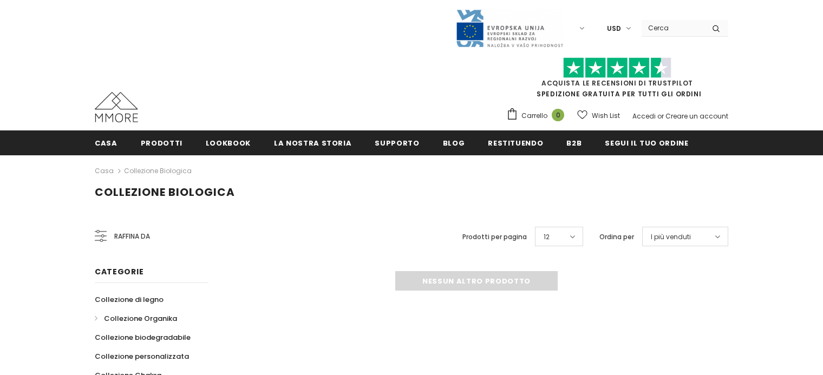 The image size is (823, 375). What do you see at coordinates (140, 318) in the screenshot?
I see `span: Collezione Organika` at bounding box center [140, 318].